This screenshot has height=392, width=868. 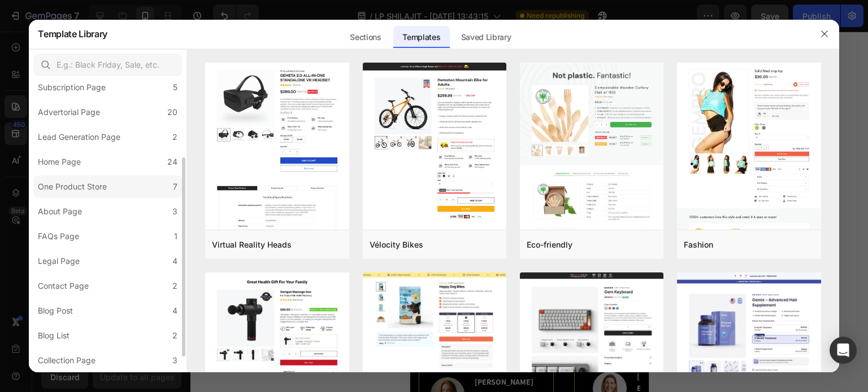 I want to click on div: Open Intercom Messenger, so click(x=843, y=351).